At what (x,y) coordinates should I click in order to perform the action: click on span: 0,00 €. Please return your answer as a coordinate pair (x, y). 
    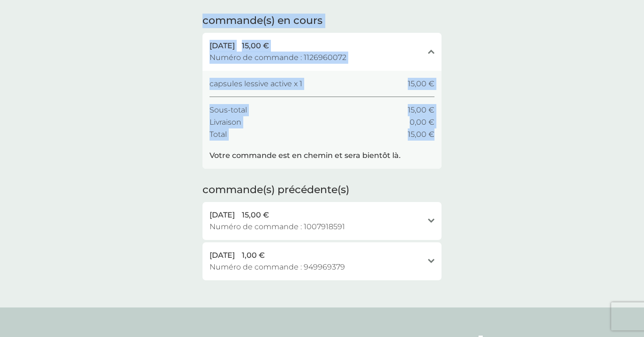
    Looking at the image, I should click on (422, 122).